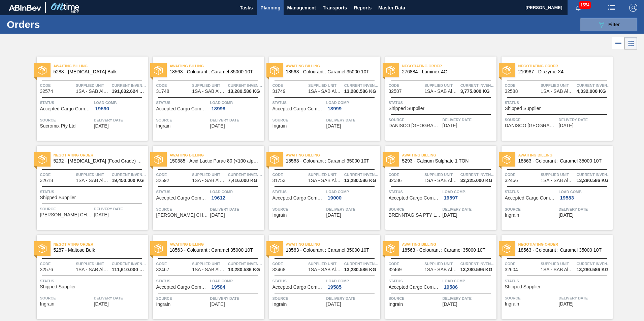  Describe the element at coordinates (57, 24) in the screenshot. I see `h1: Orders` at that location.